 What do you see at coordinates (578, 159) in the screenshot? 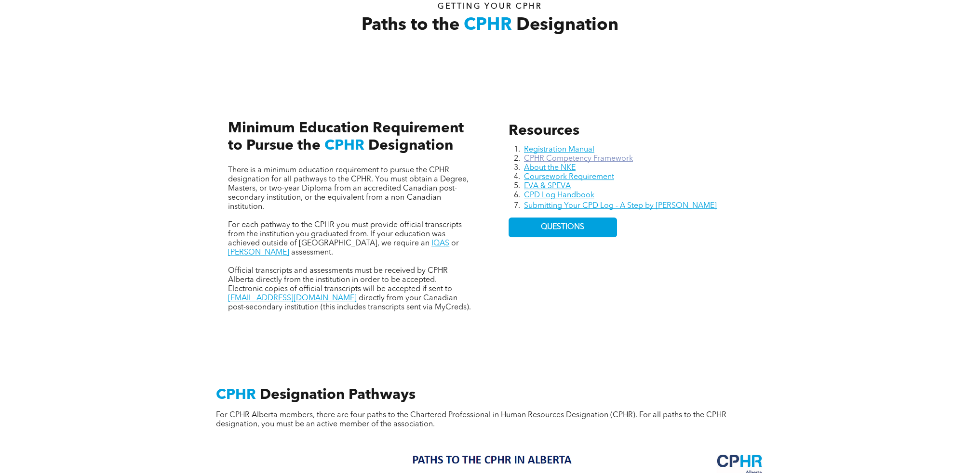
I see `a: CPHR Competency Framework` at bounding box center [578, 159].